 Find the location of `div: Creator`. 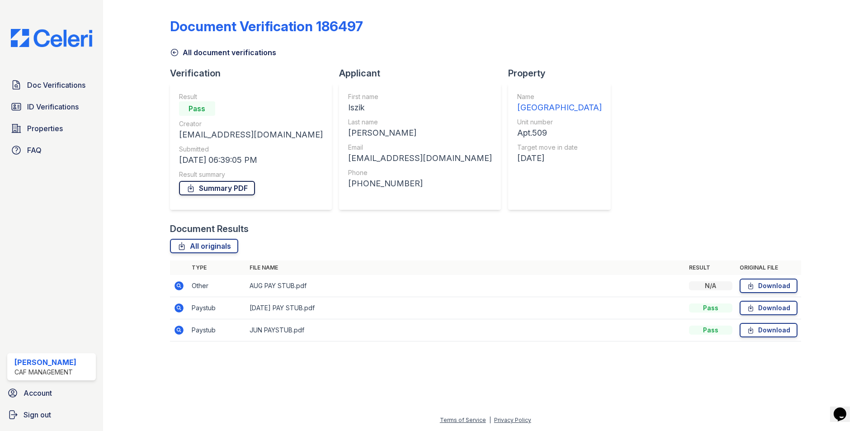

div: Creator is located at coordinates (251, 124).